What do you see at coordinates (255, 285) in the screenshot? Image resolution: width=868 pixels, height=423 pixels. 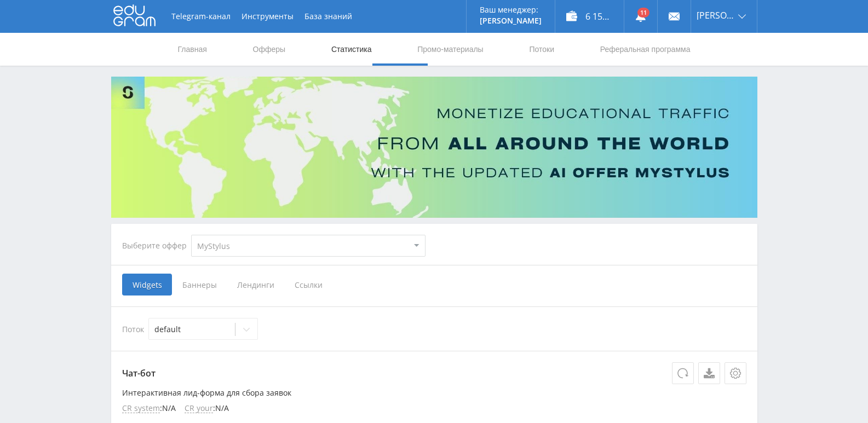 I see `span: Лендинги` at bounding box center [255, 285].